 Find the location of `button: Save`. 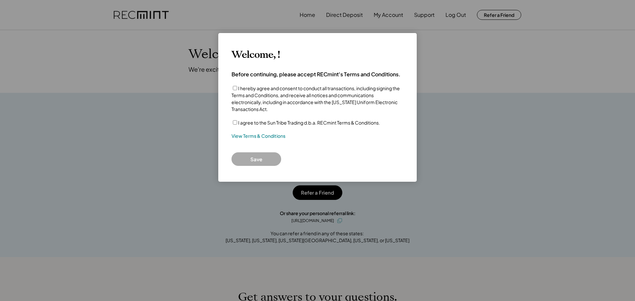

button: Save is located at coordinates (256, 159).